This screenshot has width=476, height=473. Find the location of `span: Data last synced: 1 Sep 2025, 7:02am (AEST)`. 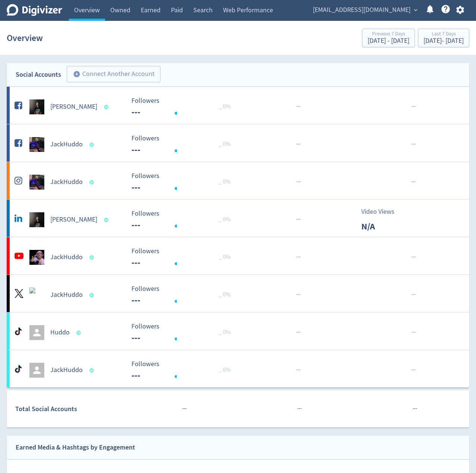

span: Data last synced: 1 Sep 2025, 7:02am (AEST) is located at coordinates (93, 370).